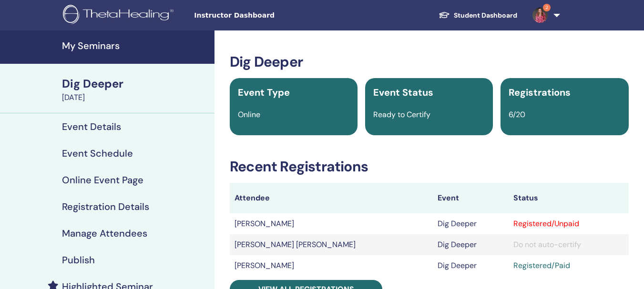 The height and width of the screenshot is (289, 644). Describe the element at coordinates (136, 46) in the screenshot. I see `h4: My Seminars` at that location.